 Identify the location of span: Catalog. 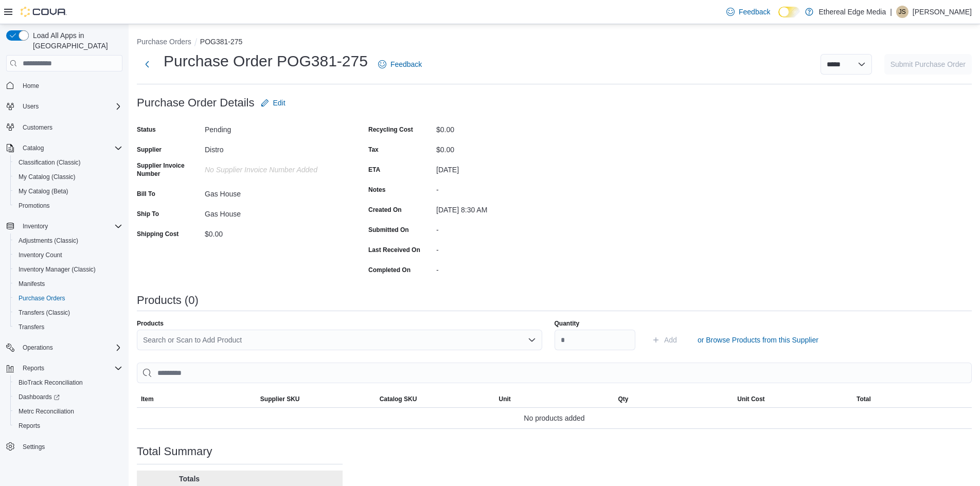
(70, 148).